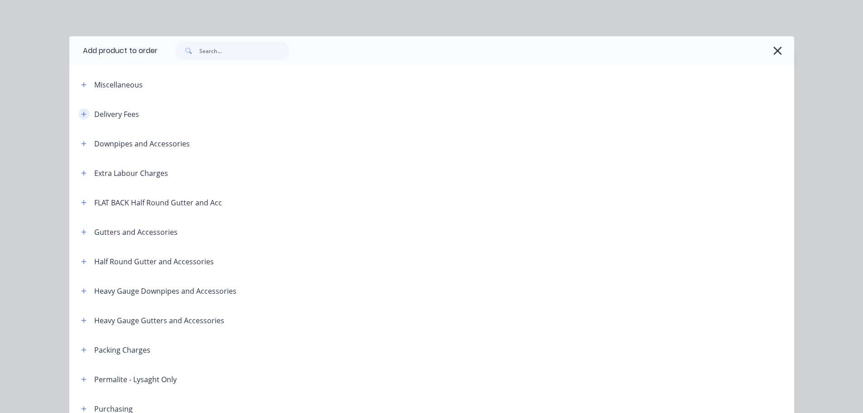 The height and width of the screenshot is (413, 863). I want to click on div: Gutters and Accessories, so click(136, 232).